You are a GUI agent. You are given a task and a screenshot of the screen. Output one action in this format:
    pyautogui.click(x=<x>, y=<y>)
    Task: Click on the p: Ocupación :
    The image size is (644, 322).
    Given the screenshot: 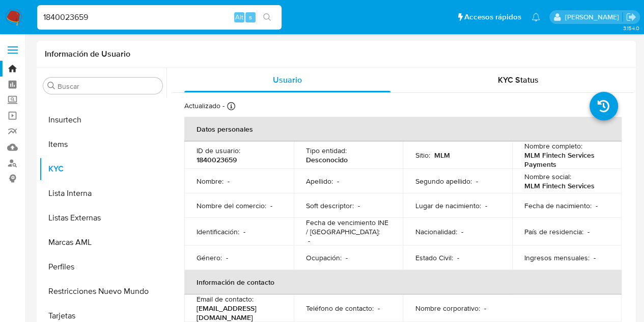 What is the action you would take?
    pyautogui.click(x=323, y=258)
    